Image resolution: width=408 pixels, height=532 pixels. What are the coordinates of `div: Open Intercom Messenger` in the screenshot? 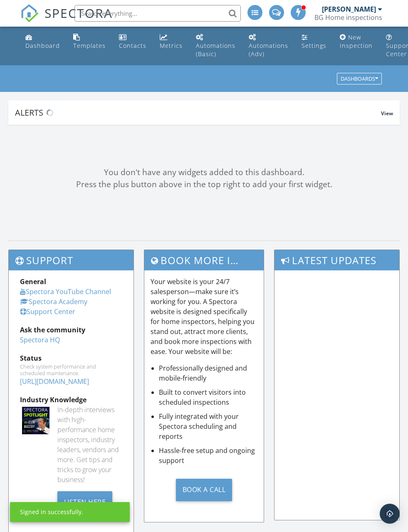 It's located at (389, 513).